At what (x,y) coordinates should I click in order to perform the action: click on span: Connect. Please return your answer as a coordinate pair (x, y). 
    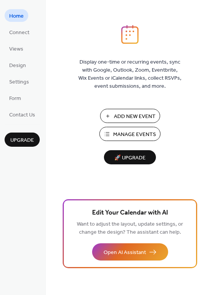
    Looking at the image, I should click on (19, 33).